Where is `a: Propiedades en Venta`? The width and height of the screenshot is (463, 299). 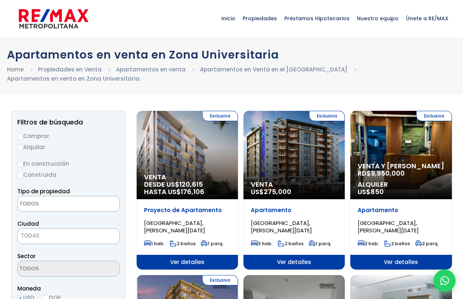
a: Propiedades en Venta is located at coordinates (70, 69).